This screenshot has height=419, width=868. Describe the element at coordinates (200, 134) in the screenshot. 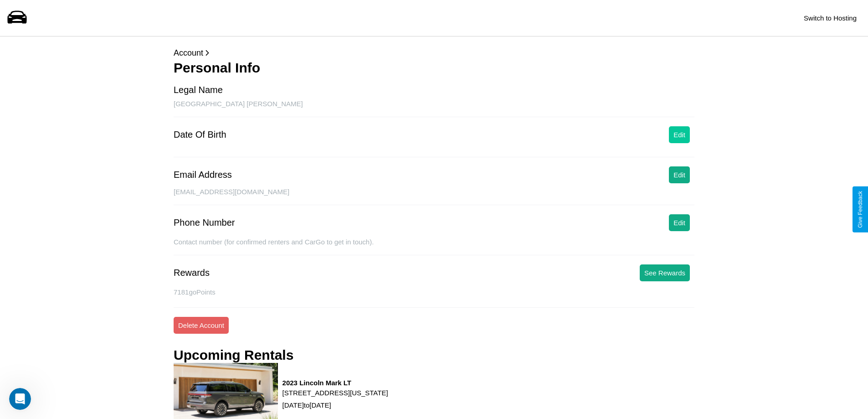

I see `div: Date Of Birth` at that location.